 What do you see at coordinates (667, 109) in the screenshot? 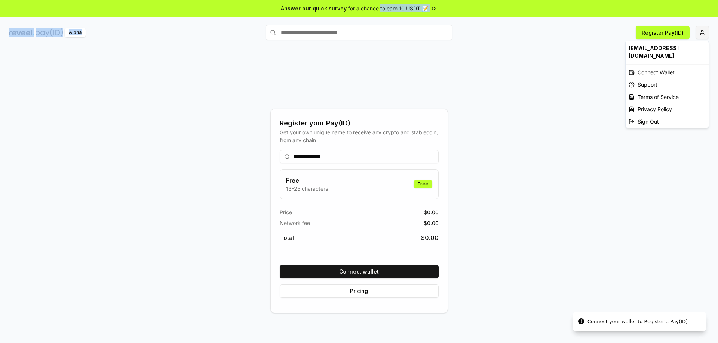
I see `a: Privacy Policy` at bounding box center [667, 109].